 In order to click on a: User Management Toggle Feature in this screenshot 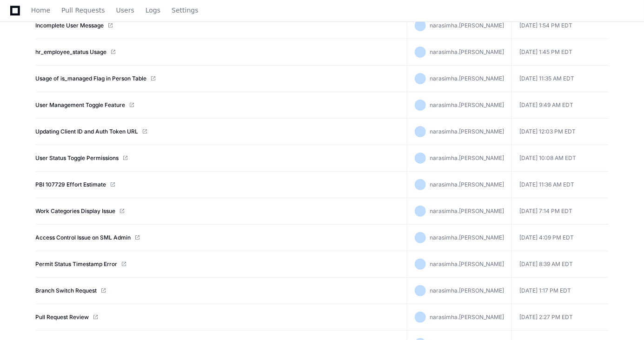, I will do `click(81, 105)`.